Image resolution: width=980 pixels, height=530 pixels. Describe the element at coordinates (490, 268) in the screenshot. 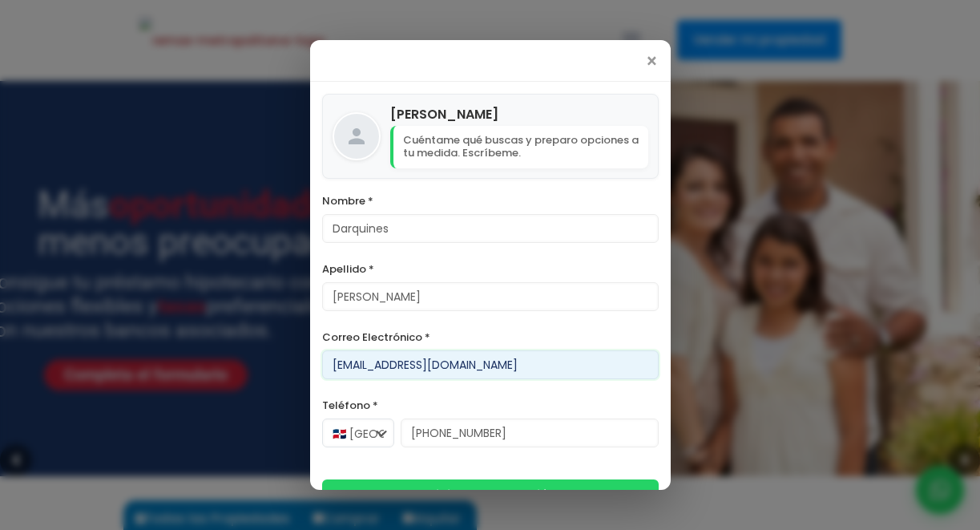

I see `label: Apellido *` at that location.